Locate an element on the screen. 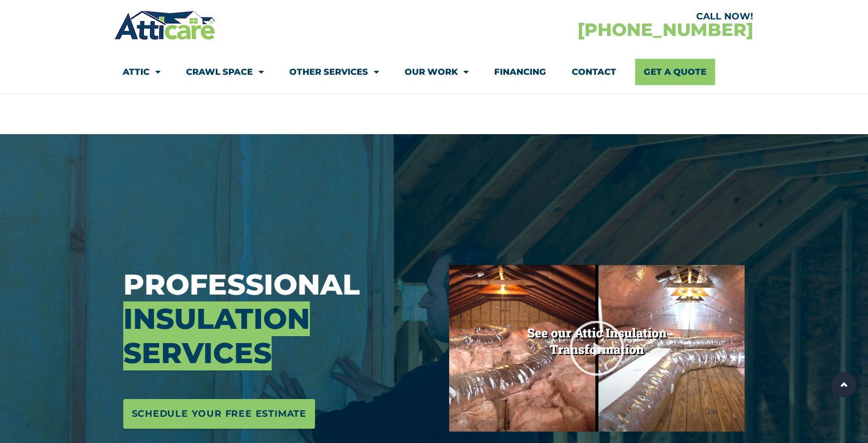 This screenshot has height=443, width=868. span: Insulation Services is located at coordinates (216, 335).